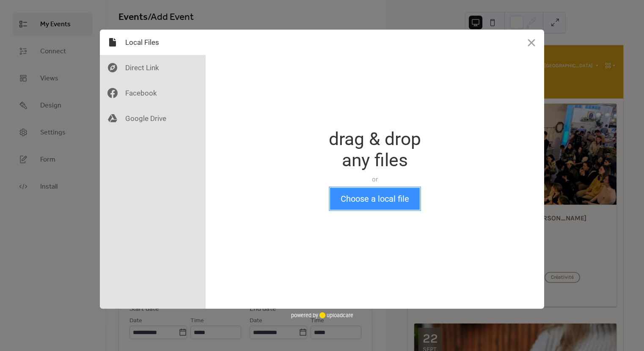 This screenshot has width=644, height=351. What do you see at coordinates (153, 93) in the screenshot?
I see `div: Facebook` at bounding box center [153, 93].